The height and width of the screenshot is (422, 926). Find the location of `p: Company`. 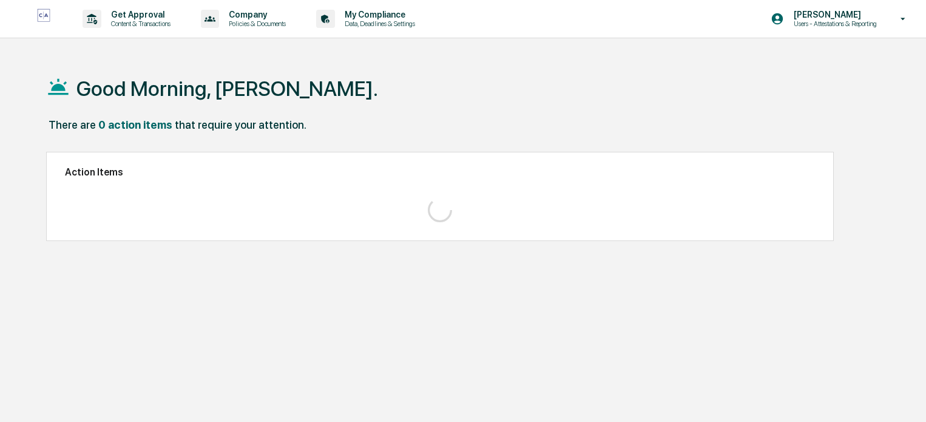

p: Company is located at coordinates (255, 15).